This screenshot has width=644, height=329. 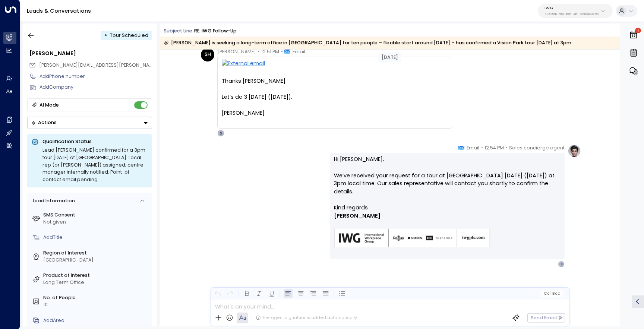 I want to click on a: Leads & Conversations, so click(x=59, y=11).